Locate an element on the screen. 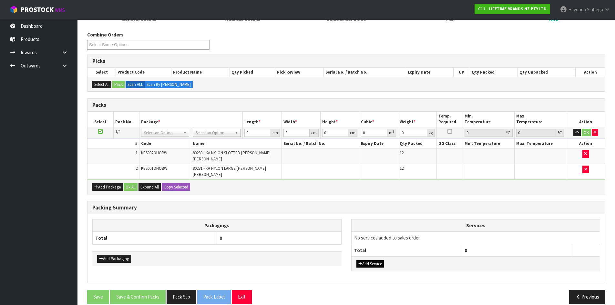 The image size is (615, 305). small: WMS is located at coordinates (60, 10).